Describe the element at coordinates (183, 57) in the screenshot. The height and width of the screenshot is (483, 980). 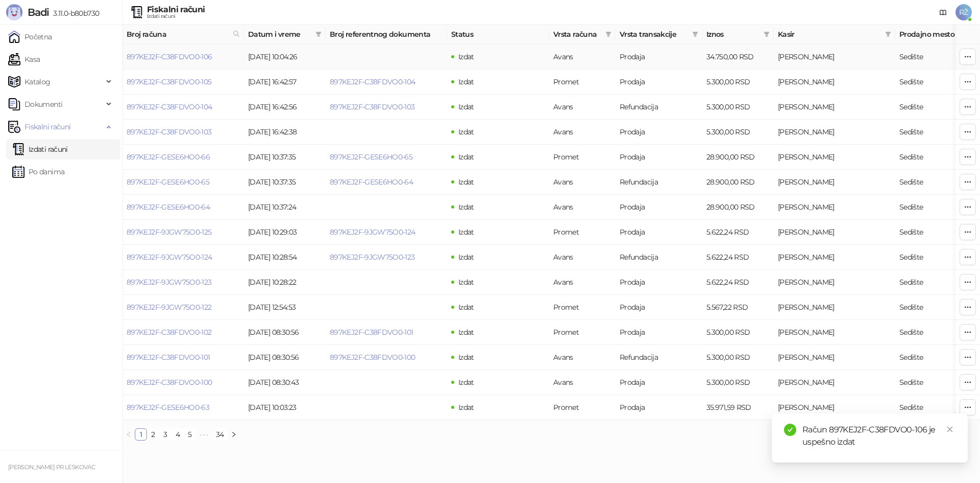
I see `td: 897KEJ2F-C38FDVO0-106` at that location.